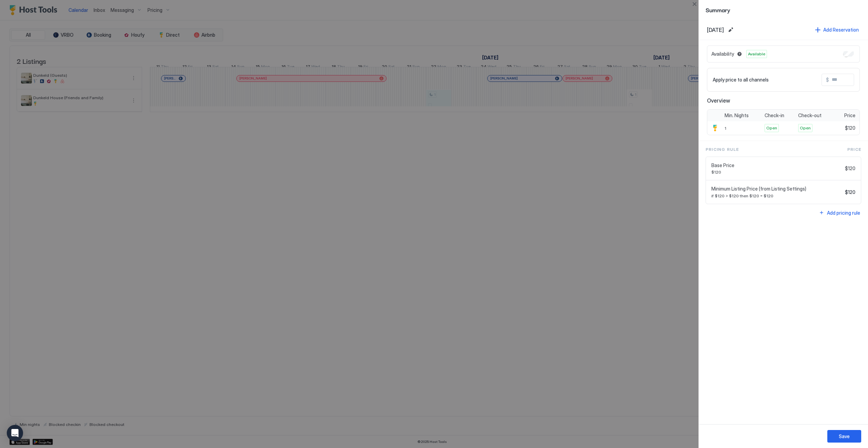 The image size is (868, 448). Describe the element at coordinates (740, 54) in the screenshot. I see `button: Blocked dates override all pricing rules and remain unavailable until manually unblocked` at that location.